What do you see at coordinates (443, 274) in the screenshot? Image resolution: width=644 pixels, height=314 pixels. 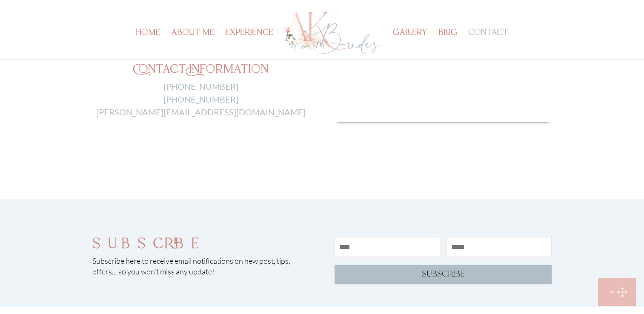 I see `a: subscribe` at bounding box center [443, 274].